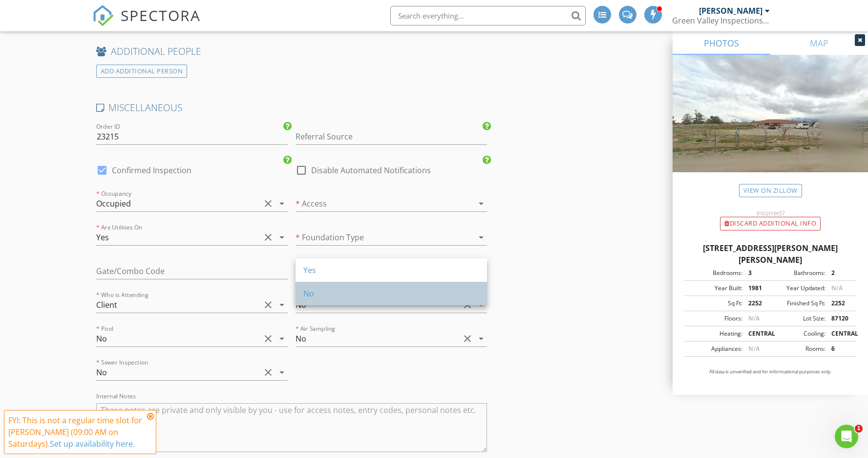 The height and width of the screenshot is (458, 868). Describe the element at coordinates (151, 170) in the screenshot. I see `label: Confirmed Inspection` at that location.